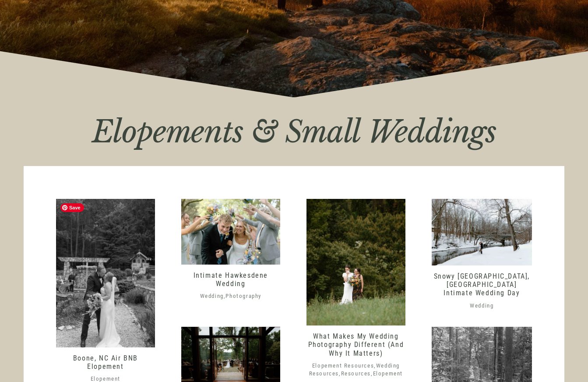  I want to click on a: Photography, so click(244, 296).